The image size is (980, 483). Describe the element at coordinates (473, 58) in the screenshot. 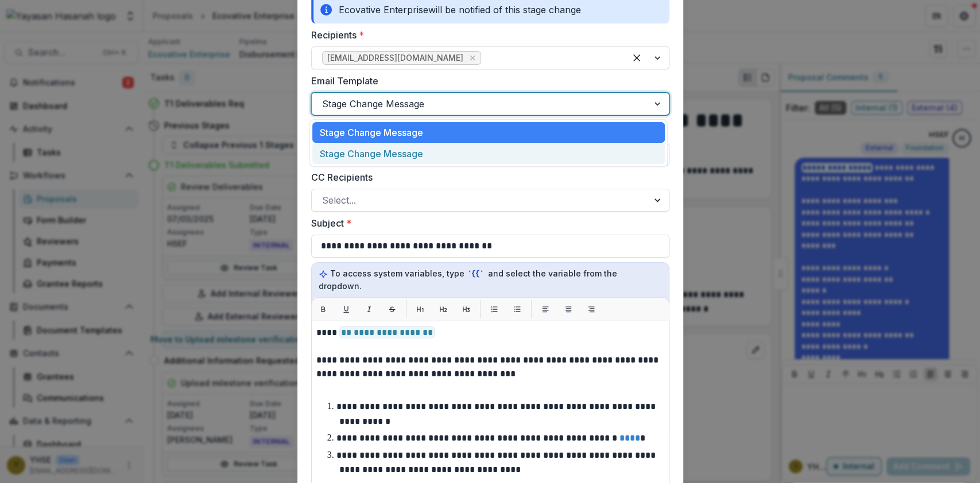

I see `div: Remove siokpheng7chia@yahoo.com` at that location.